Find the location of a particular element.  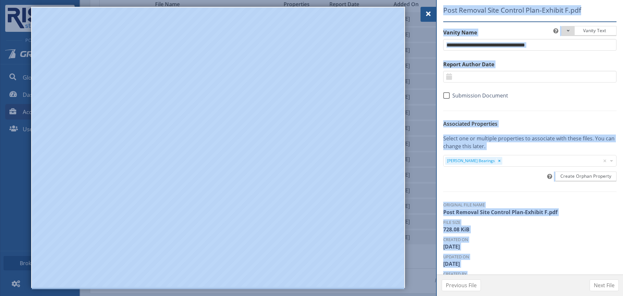

dt: File Size is located at coordinates (530, 222).